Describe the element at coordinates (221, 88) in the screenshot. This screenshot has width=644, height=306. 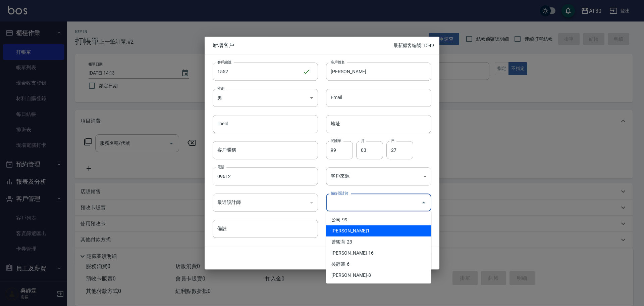
I see `label: 性別` at that location.